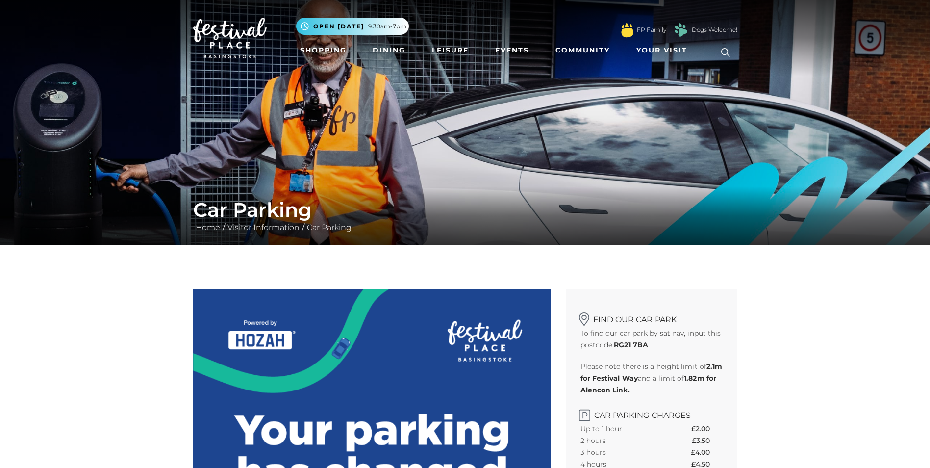 The image size is (930, 468). I want to click on h2: Car Parking Charges, so click(652, 412).